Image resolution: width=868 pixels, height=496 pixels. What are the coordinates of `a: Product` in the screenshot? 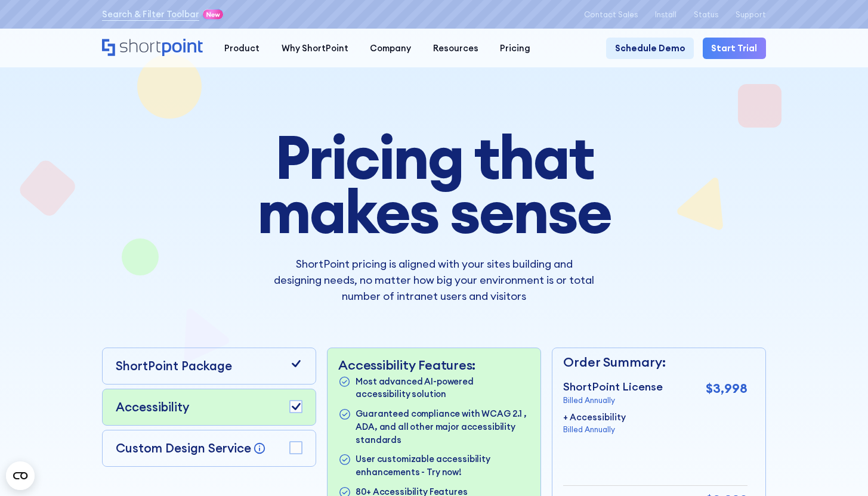 It's located at (242, 48).